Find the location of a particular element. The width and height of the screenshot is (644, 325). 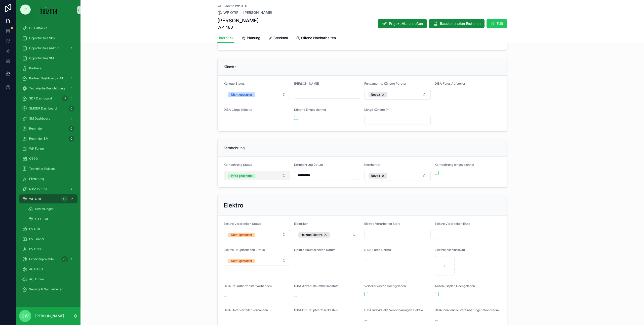

a: Überblick is located at coordinates (225, 38).